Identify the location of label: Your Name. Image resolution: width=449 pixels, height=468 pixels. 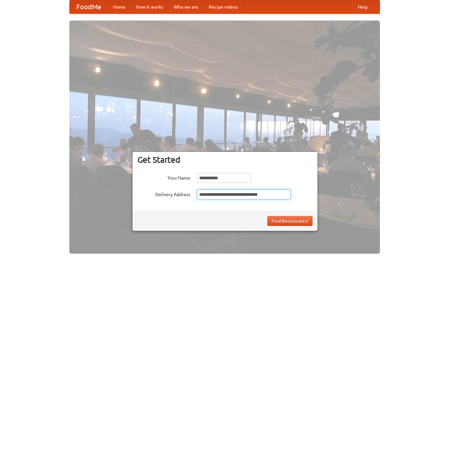
(164, 177).